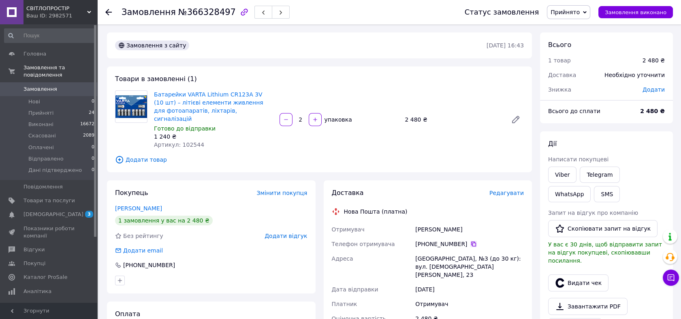 Image resolution: width=681 pixels, height=319 pixels. Describe the element at coordinates (337, 120) in the screenshot. I see `div: упаковка` at that location.